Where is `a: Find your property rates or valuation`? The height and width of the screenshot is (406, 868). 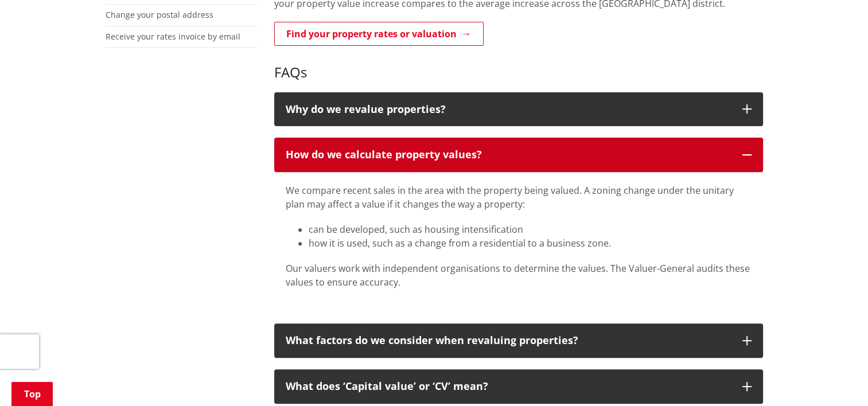 a: Find your property rates or valuation is located at coordinates (379, 34).